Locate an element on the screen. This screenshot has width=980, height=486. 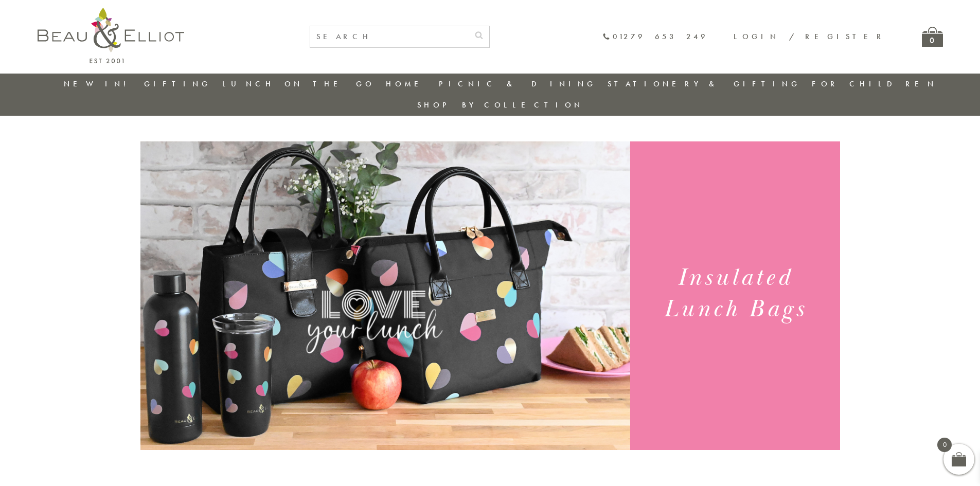
a: Shop by collection is located at coordinates (500, 105).